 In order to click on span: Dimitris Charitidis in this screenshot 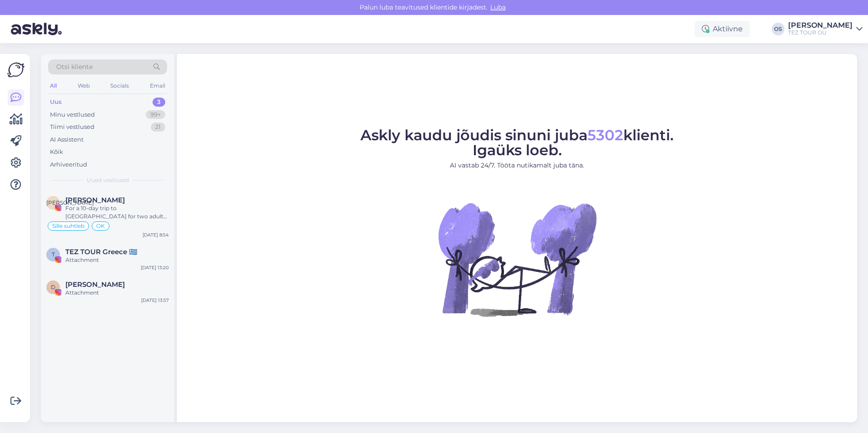, I will do `click(95, 285)`.